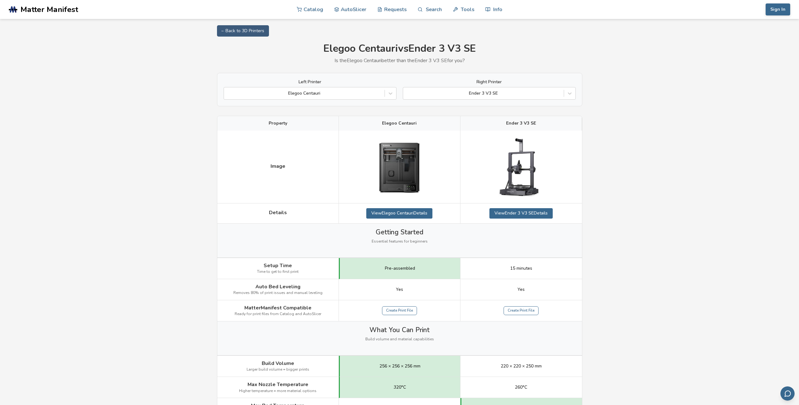 The height and width of the screenshot is (405, 799). I want to click on img: Elegoo Centauri, so click(399, 167).